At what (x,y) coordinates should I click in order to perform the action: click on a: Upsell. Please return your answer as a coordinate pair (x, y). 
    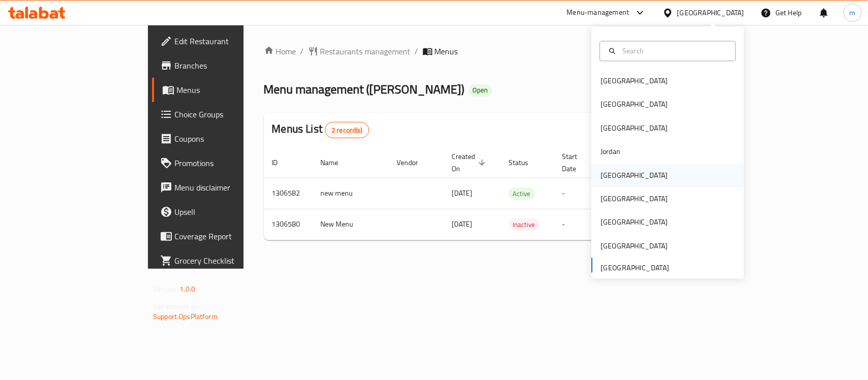
    Looking at the image, I should click on (222, 212).